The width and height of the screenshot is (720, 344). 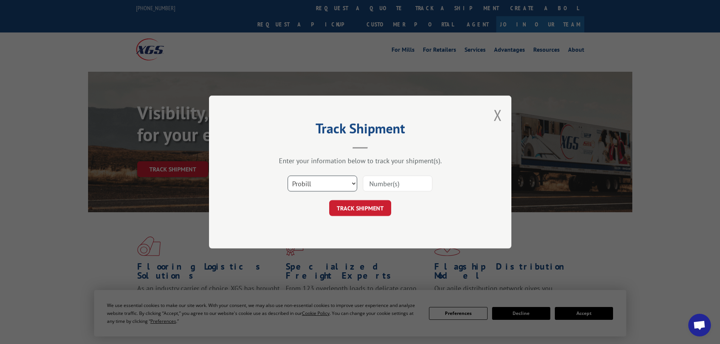 What do you see at coordinates (360, 208) in the screenshot?
I see `button: TRACK SHIPMENT` at bounding box center [360, 208].